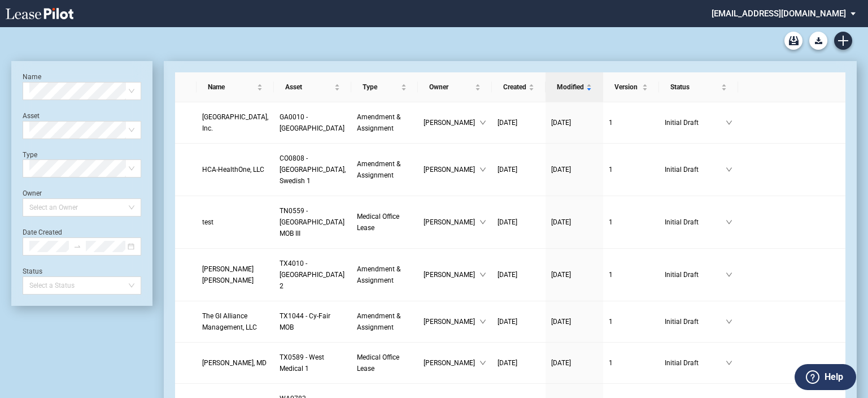  What do you see at coordinates (308, 87) in the screenshot?
I see `span: Asset` at bounding box center [308, 87].